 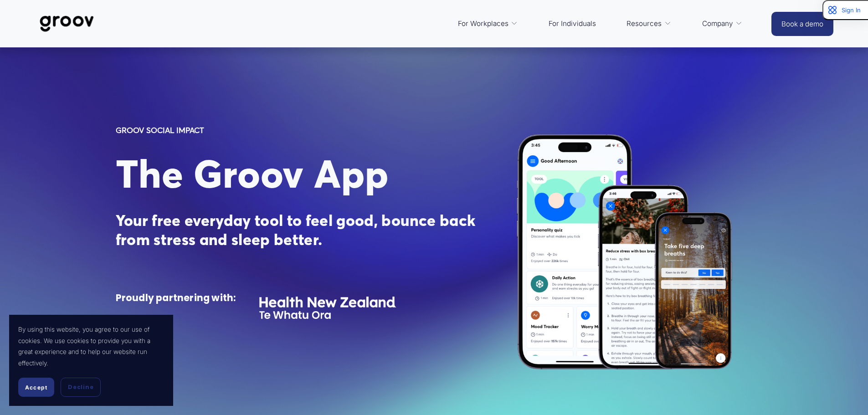 I want to click on strong: Your free everyday tool to feel good, bounce back from stress and sleep better., so click(x=298, y=230).